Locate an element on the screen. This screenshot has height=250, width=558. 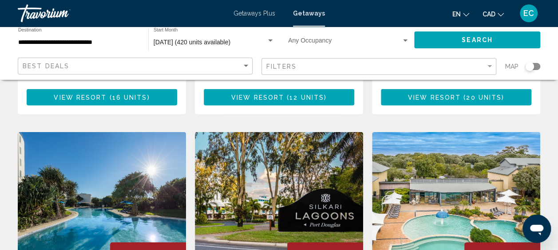
span: Getaways Plus is located at coordinates (254, 13).